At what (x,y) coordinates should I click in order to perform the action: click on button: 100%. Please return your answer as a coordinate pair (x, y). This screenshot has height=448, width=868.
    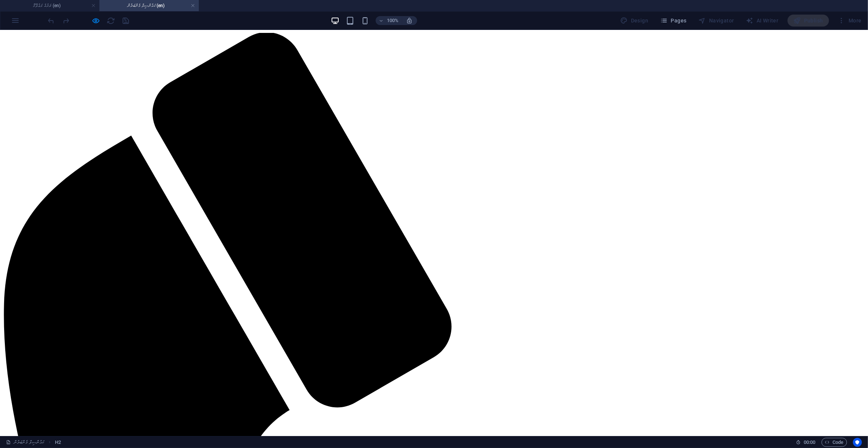
    Looking at the image, I should click on (389, 20).